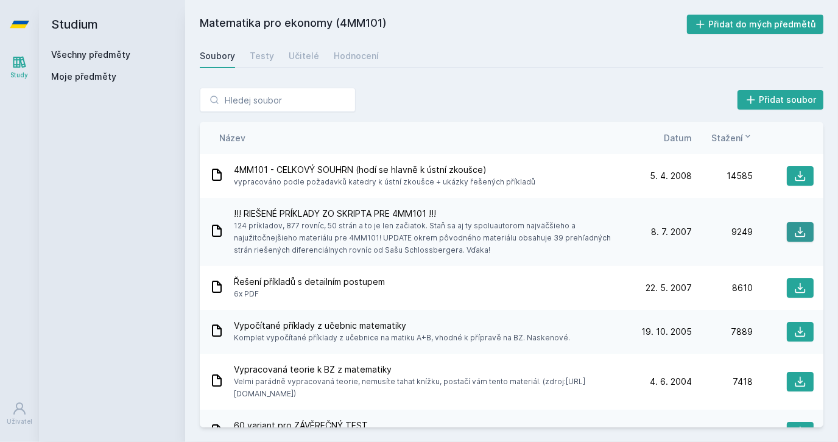 The image size is (838, 442). I want to click on button: Datum, so click(678, 138).